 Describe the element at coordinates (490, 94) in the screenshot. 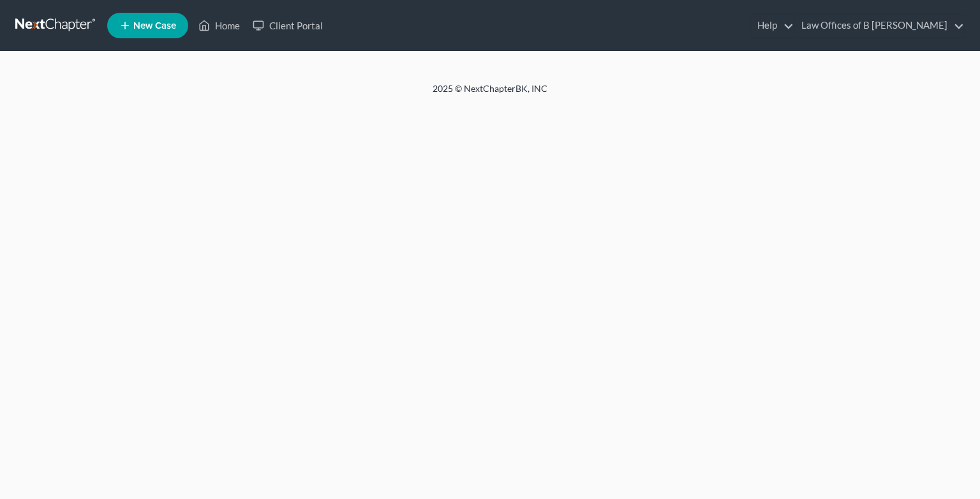

I see `div: 2025 © NextChapterBK, INC` at that location.